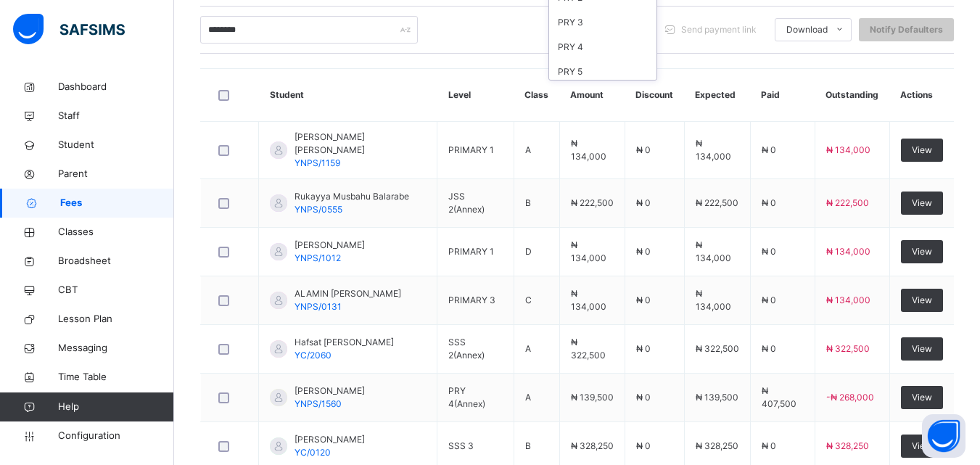 The width and height of the screenshot is (980, 465). What do you see at coordinates (116, 407) in the screenshot?
I see `span: Help` at bounding box center [116, 407].